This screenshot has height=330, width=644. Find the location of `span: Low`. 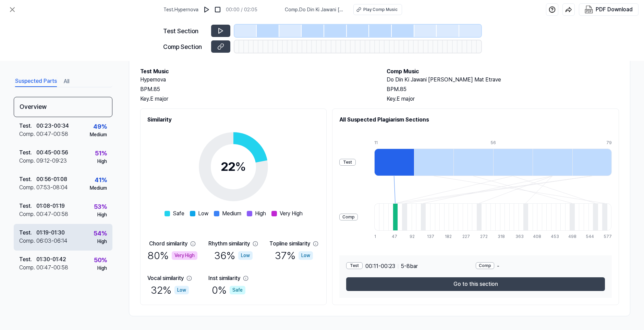

span: Low is located at coordinates (203, 213).